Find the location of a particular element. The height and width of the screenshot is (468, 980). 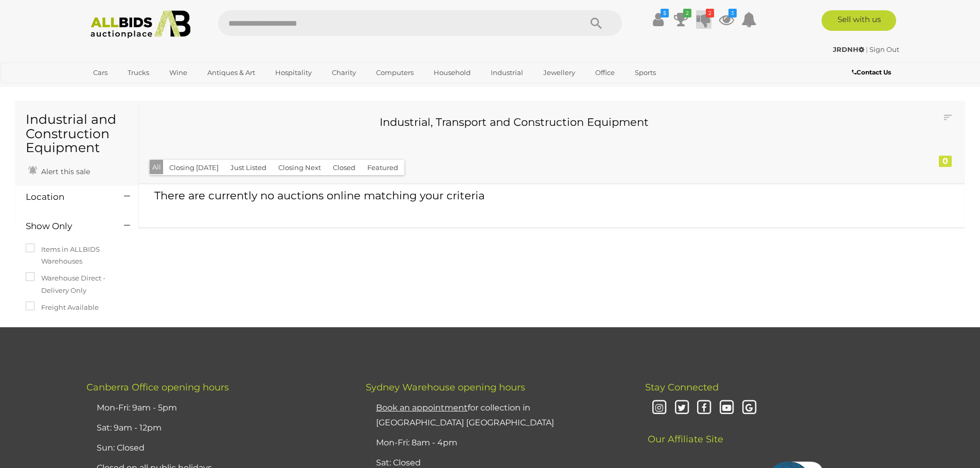

a: Alert this sale is located at coordinates (59, 171).